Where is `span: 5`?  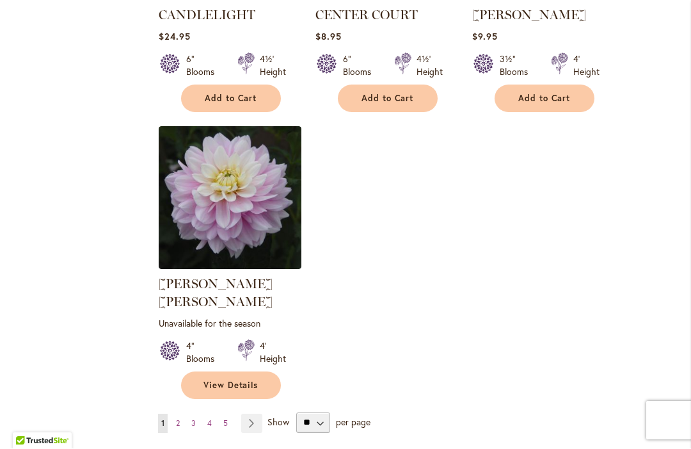 span: 5 is located at coordinates (225, 423).